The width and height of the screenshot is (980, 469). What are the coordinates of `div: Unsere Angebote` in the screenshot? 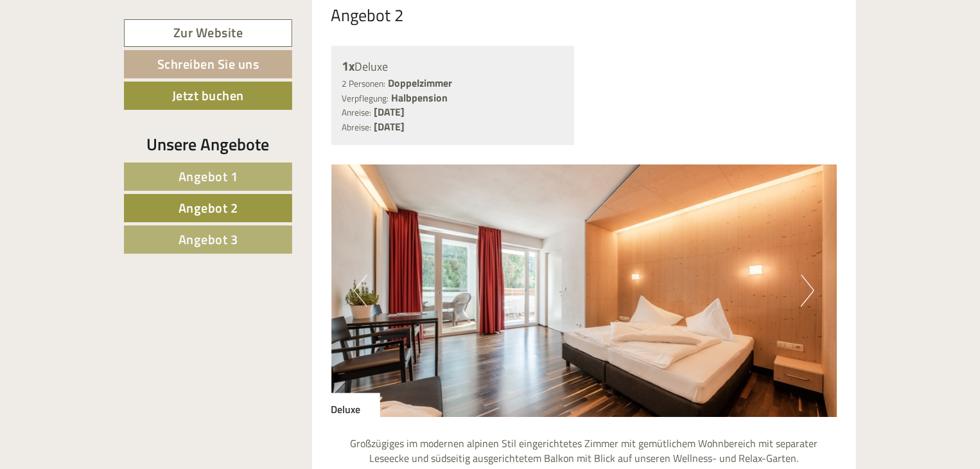 It's located at (208, 144).